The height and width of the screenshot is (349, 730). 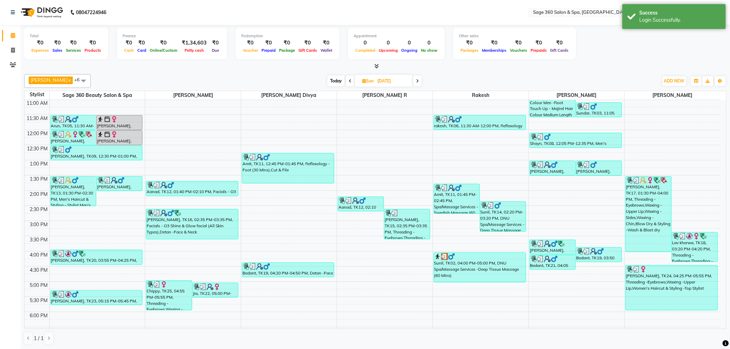 I want to click on div: Amit, TK11, 12:45 PM-01:45 PM, Reflexology -Foot (30 Mins),Cut & File, so click(x=288, y=168).